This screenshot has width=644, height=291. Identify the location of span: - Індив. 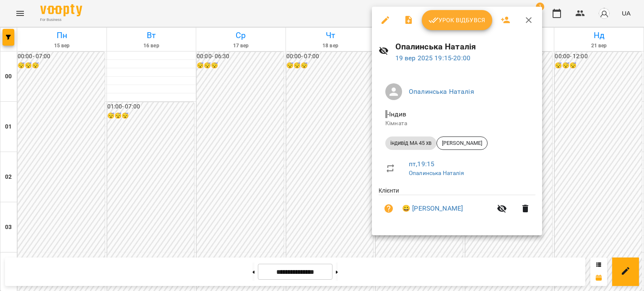
(397, 114).